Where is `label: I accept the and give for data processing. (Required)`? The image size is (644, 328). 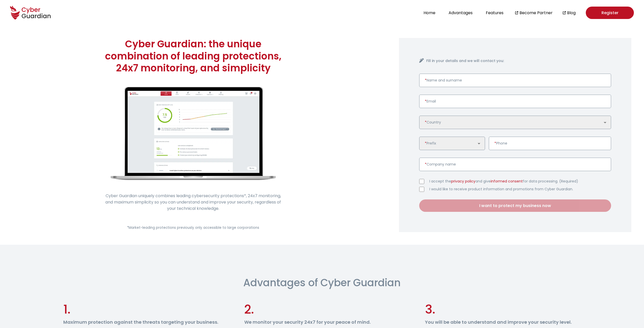
label: I accept the and give for data processing. (Required) is located at coordinates (520, 181).